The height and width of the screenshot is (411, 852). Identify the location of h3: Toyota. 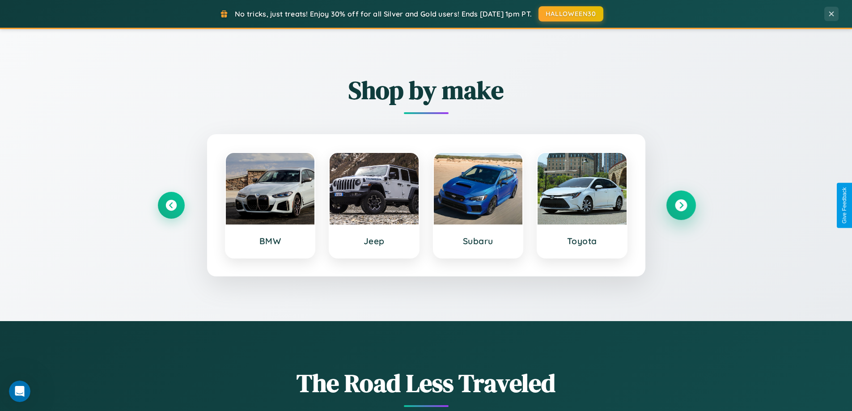
(582, 241).